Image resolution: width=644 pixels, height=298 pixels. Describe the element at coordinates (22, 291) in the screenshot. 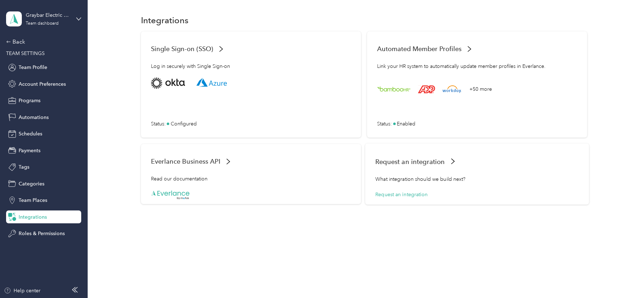

I see `button: Help center` at that location.